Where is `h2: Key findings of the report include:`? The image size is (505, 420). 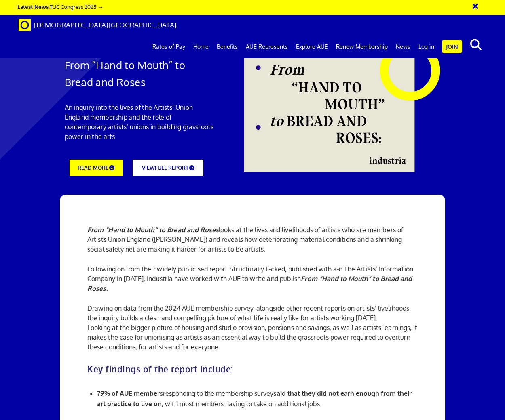
h2: Key findings of the report include: is located at coordinates (252, 369).